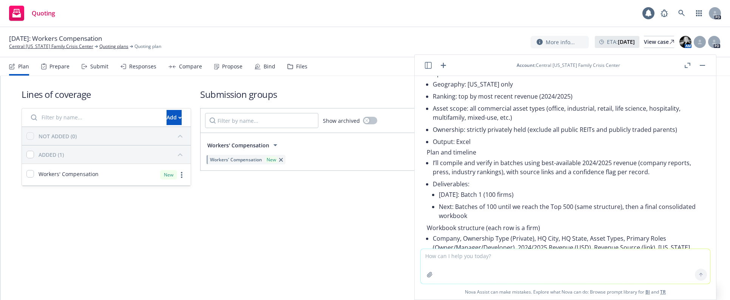 The image size is (730, 300). I want to click on div: ADDED (1), so click(51, 155).